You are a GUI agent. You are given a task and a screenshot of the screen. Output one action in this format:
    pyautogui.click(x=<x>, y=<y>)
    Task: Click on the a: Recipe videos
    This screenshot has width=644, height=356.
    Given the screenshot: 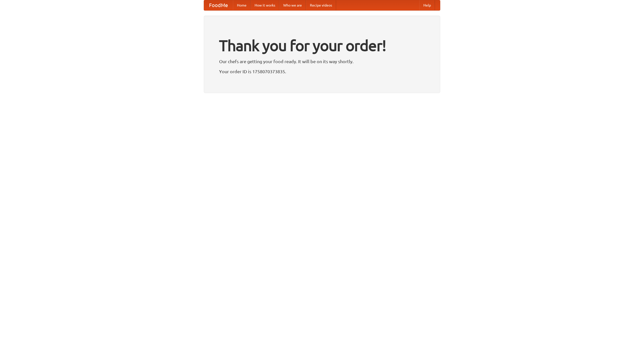 What is the action you would take?
    pyautogui.click(x=321, y=5)
    